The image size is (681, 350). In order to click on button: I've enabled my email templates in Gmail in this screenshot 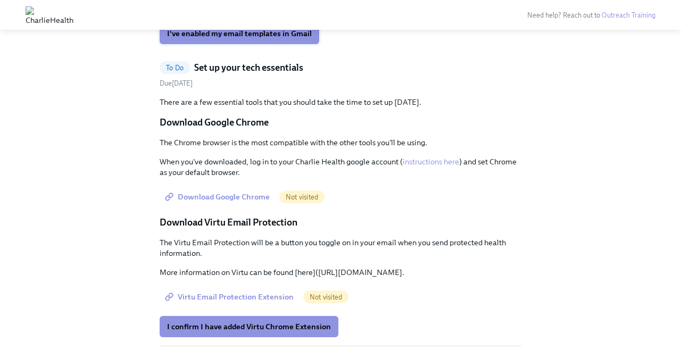, I will do `click(239, 34)`.